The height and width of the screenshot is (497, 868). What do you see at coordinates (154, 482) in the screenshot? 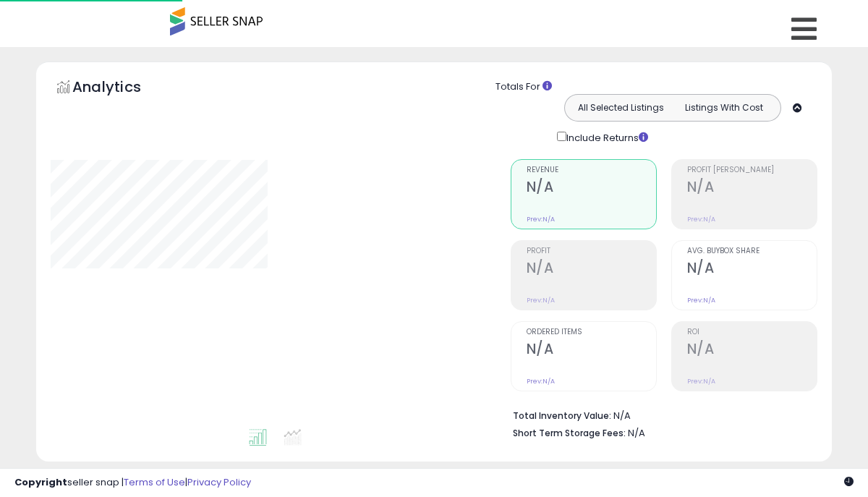
I see `a: Terms of Use` at bounding box center [154, 482].